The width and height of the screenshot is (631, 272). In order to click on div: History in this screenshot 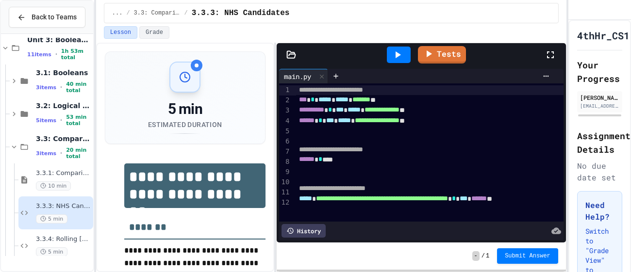, I will do `click(304, 231)`.